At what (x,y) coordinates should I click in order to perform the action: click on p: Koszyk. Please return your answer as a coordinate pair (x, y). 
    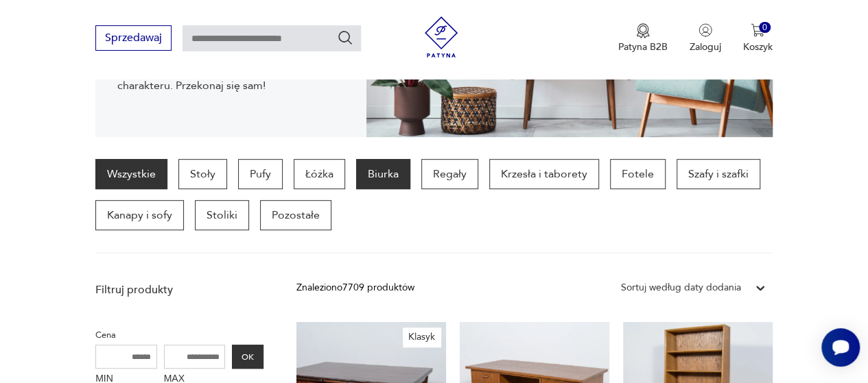
    Looking at the image, I should click on (757, 47).